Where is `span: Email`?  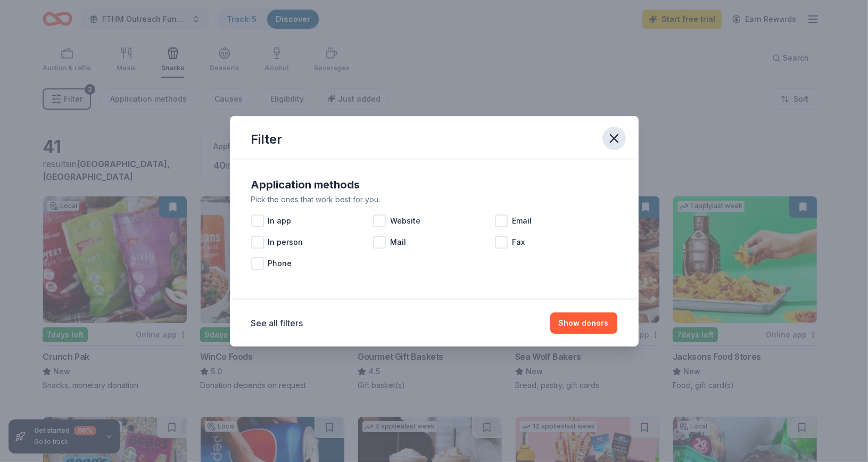 span: Email is located at coordinates (521, 221).